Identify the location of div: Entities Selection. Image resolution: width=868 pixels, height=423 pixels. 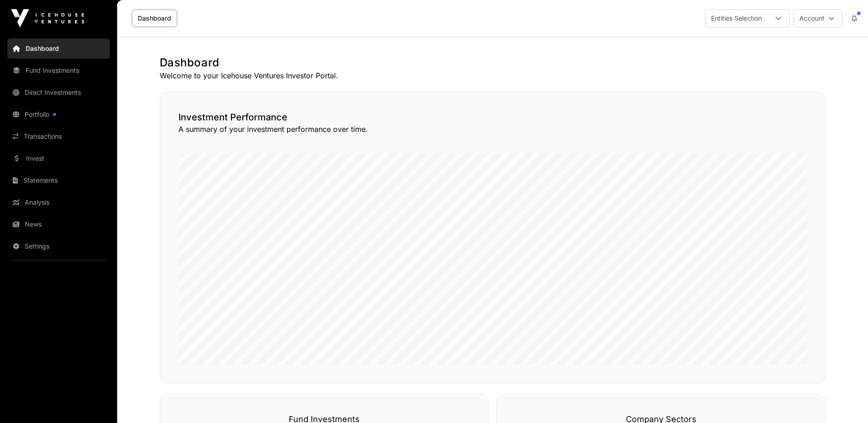
(736, 18).